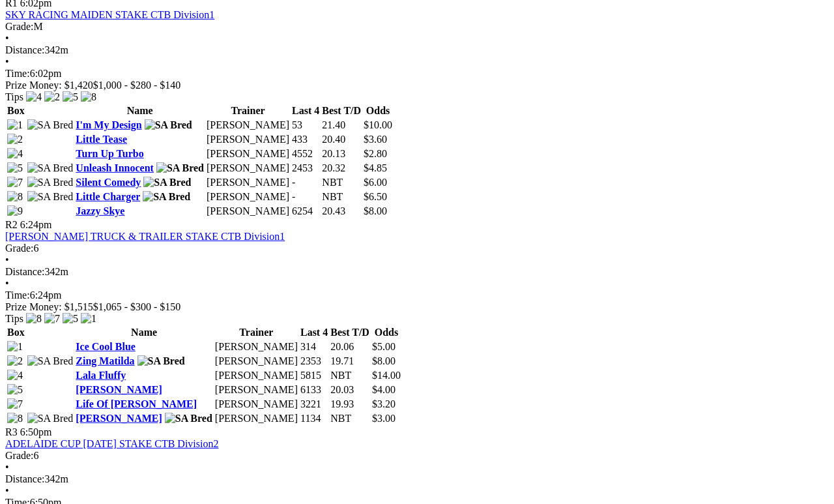 This screenshot has width=834, height=504. What do you see at coordinates (108, 196) in the screenshot?
I see `a: Little Charger` at bounding box center [108, 196].